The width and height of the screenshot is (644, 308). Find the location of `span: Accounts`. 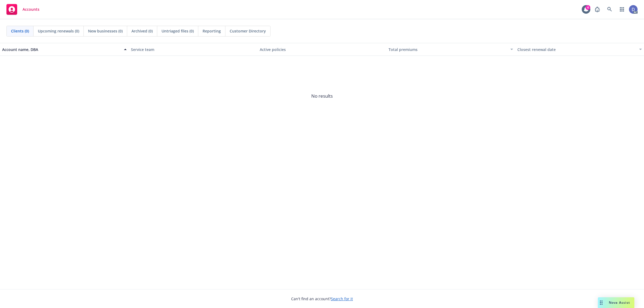

span: Accounts is located at coordinates (31, 10).